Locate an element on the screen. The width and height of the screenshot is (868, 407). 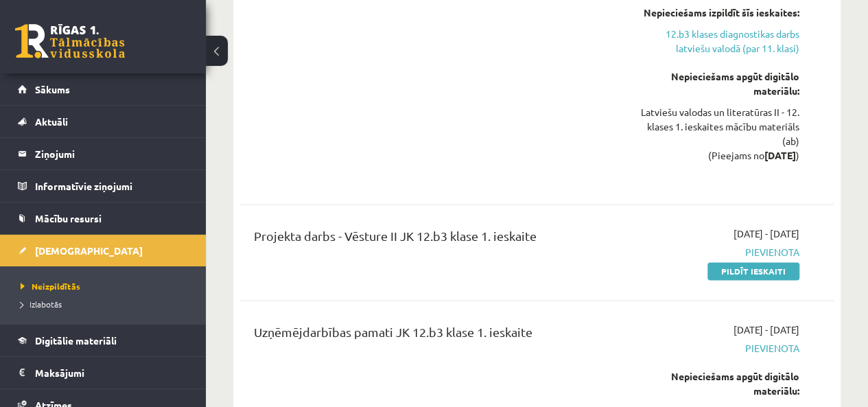
a: Aktuāli is located at coordinates (103, 122).